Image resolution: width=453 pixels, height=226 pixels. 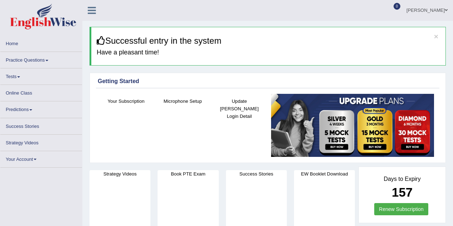 What do you see at coordinates (120, 174) in the screenshot?
I see `h4: Strategy Videos` at bounding box center [120, 174].